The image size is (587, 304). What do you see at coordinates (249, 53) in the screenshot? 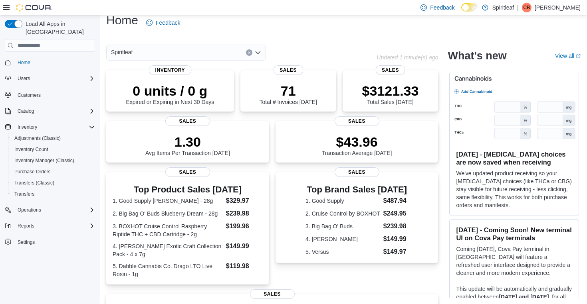
I see `button: Clear input` at bounding box center [249, 53].